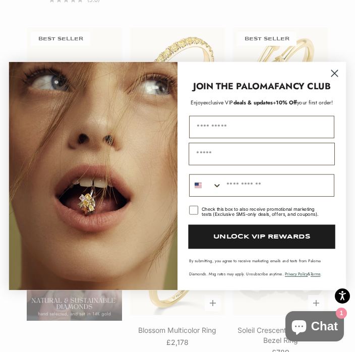  What do you see at coordinates (234, 86) in the screenshot?
I see `strong: JOIN THE PALOMA` at bounding box center [234, 86].